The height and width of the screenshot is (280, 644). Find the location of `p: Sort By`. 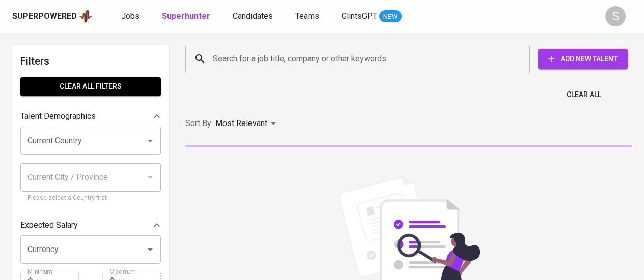

p: Sort By is located at coordinates (198, 124).